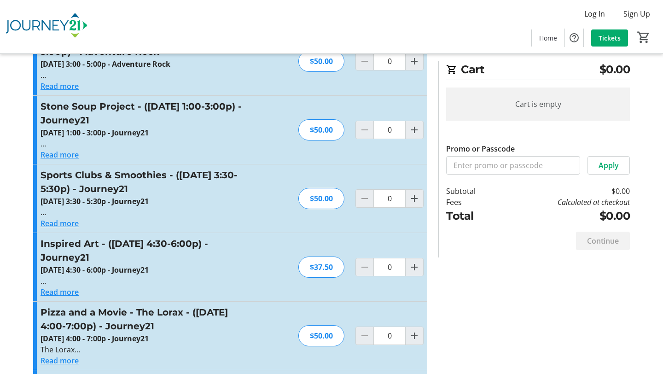 Image resolution: width=663 pixels, height=374 pixels. Describe the element at coordinates (321, 267) in the screenshot. I see `div: $37.50` at that location.